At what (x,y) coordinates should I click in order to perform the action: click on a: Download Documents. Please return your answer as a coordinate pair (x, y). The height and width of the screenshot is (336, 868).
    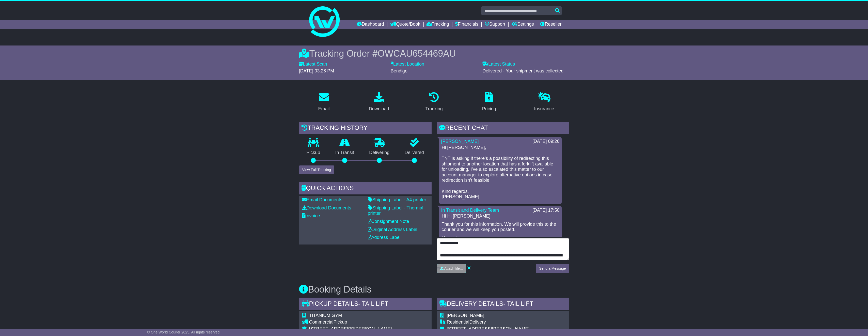
    Looking at the image, I should click on (327, 208).